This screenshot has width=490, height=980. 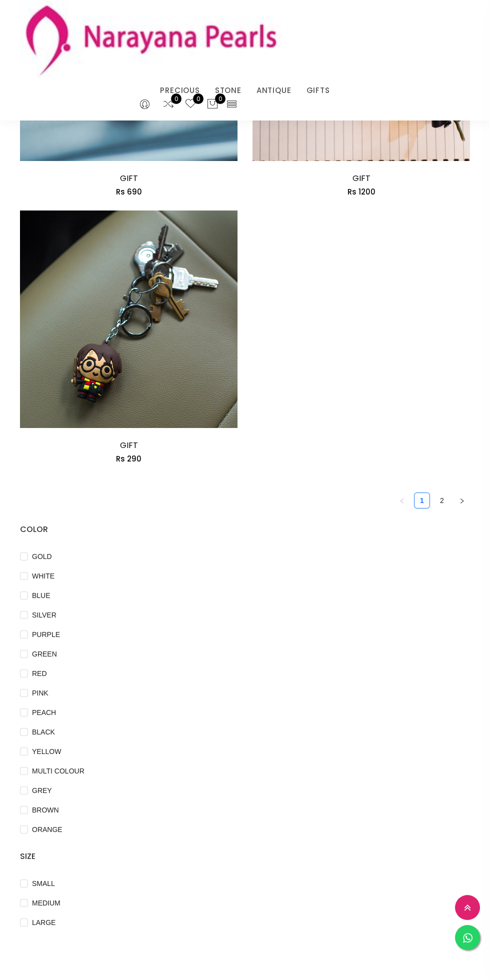 What do you see at coordinates (44, 615) in the screenshot?
I see `span: SILVER` at bounding box center [44, 615].